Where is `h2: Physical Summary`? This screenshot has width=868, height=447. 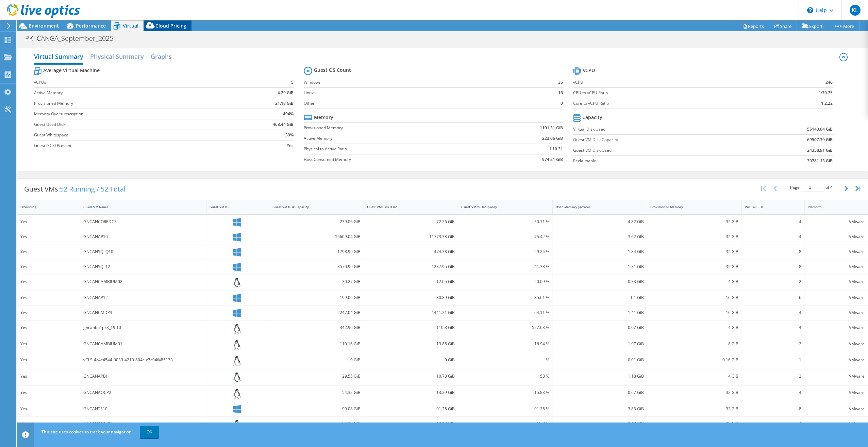 h2: Physical Summary is located at coordinates (117, 56).